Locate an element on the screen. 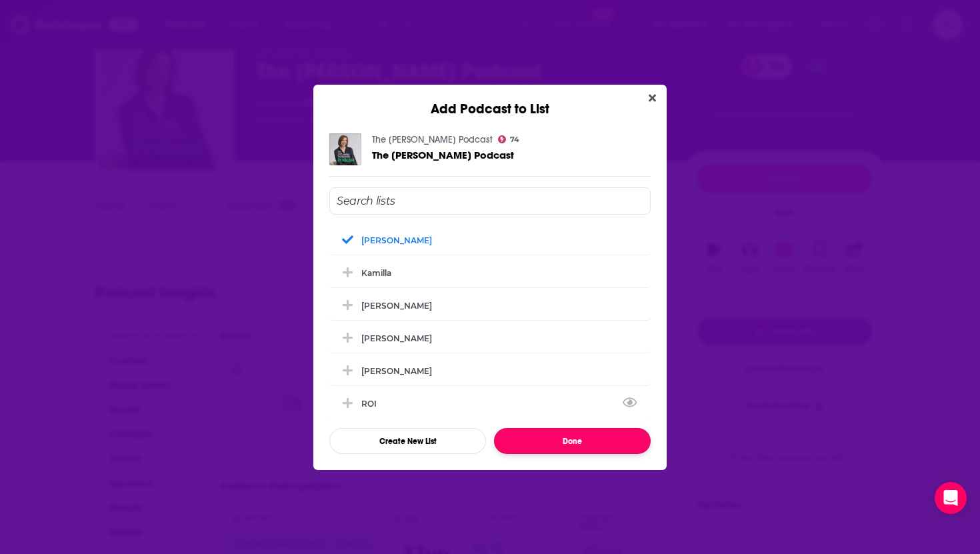 This screenshot has width=980, height=554. div: Ashlyn is located at coordinates (490, 305).